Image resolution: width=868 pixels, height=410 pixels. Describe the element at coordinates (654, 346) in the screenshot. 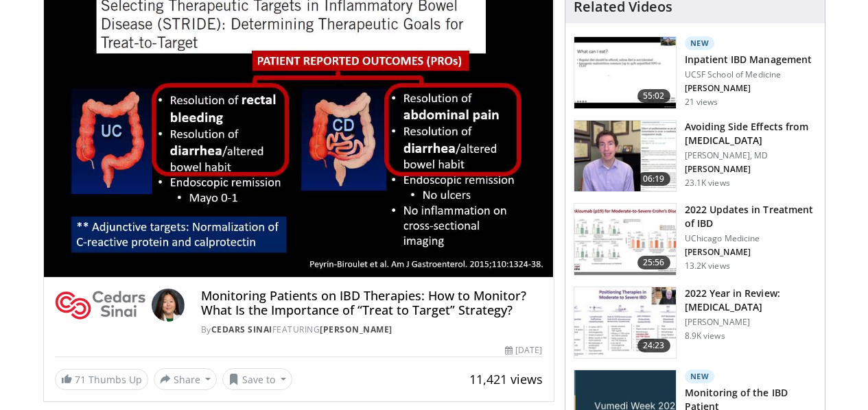

I see `span: 24:23` at that location.